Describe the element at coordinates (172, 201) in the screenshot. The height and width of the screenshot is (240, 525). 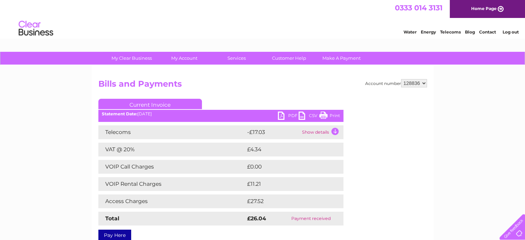
I see `td: Access Charges` at that location.